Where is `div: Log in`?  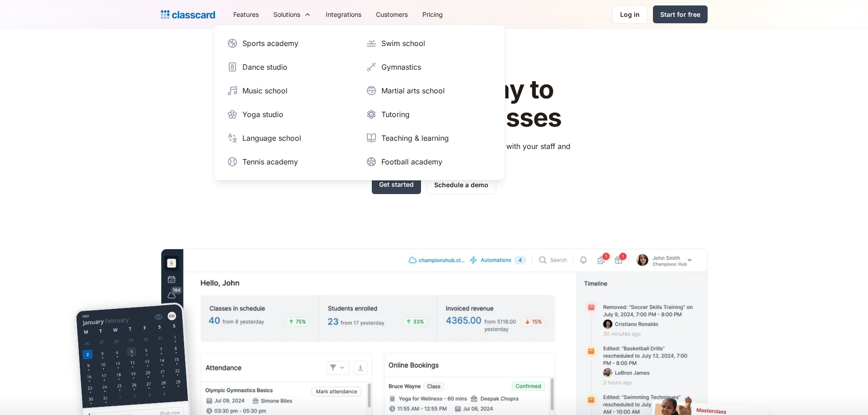 div: Log in is located at coordinates (629, 14).